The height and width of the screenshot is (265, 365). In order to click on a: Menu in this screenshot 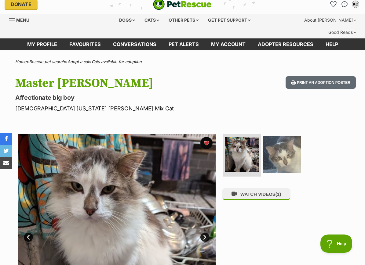, I will do `click(21, 20)`.